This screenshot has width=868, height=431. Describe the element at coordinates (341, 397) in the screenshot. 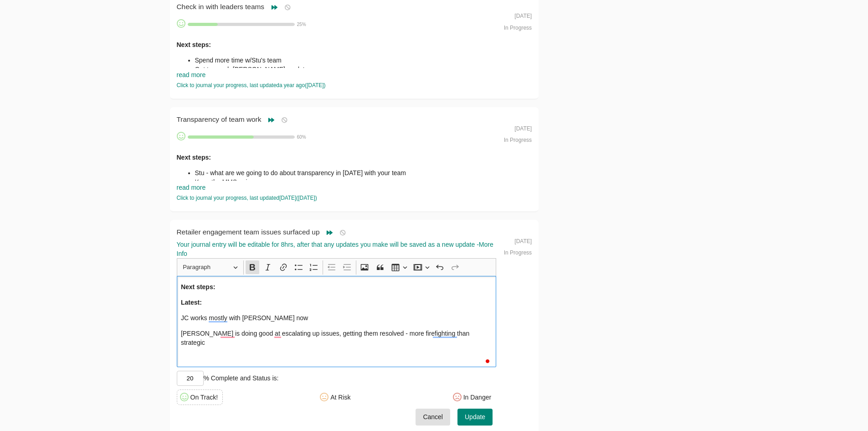

I see `div: At Risk` at that location.